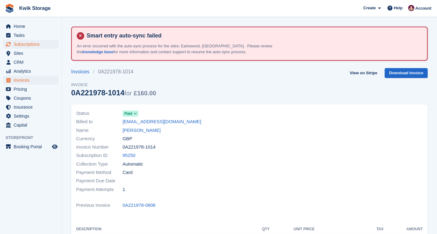 The width and height of the screenshot is (437, 234). I want to click on a: Paid, so click(130, 113).